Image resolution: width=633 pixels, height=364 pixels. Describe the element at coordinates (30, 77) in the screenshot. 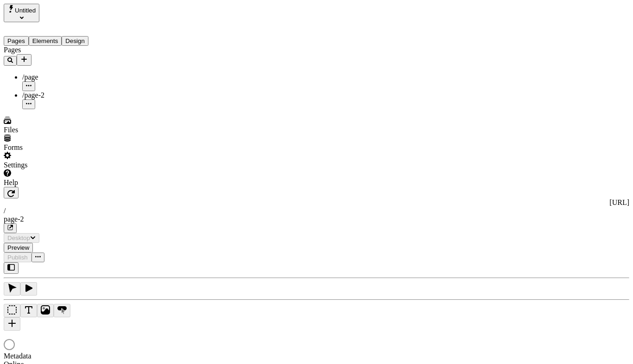

I see `span: /page` at that location.